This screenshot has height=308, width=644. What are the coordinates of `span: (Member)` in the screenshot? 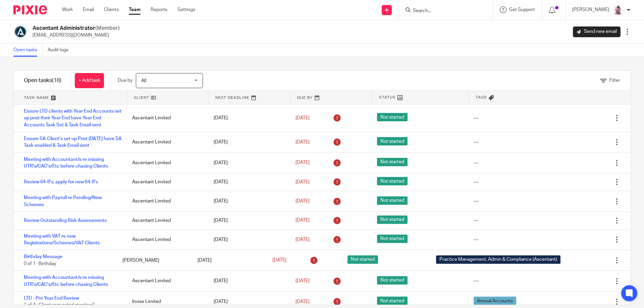 It's located at (107, 28).